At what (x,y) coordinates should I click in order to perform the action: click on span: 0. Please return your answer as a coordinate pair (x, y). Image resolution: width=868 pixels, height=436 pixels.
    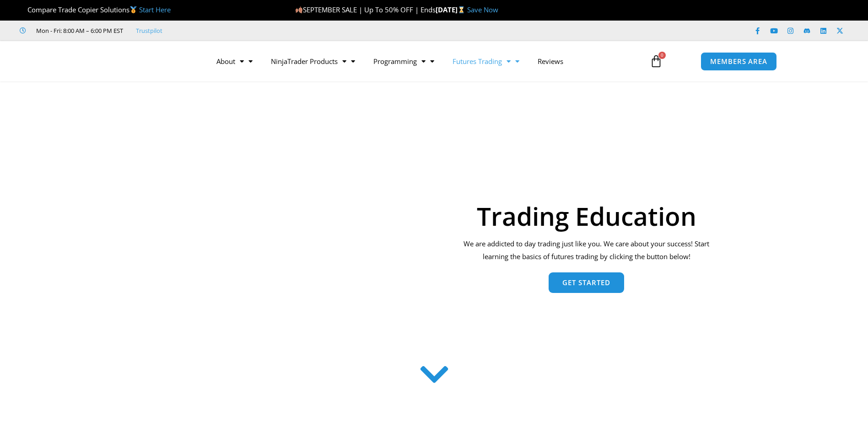
    Looking at the image, I should click on (662, 55).